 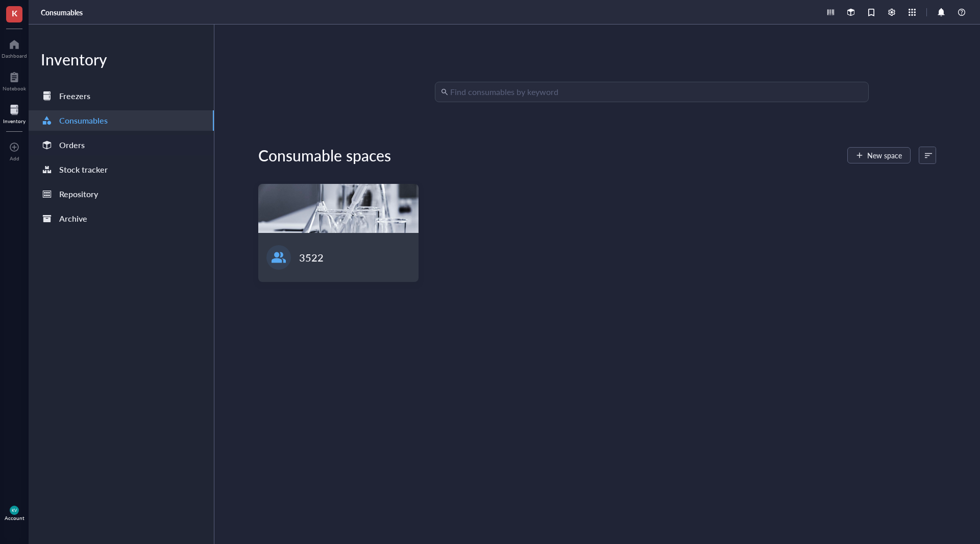 I want to click on div: Stock tracker, so click(x=83, y=170).